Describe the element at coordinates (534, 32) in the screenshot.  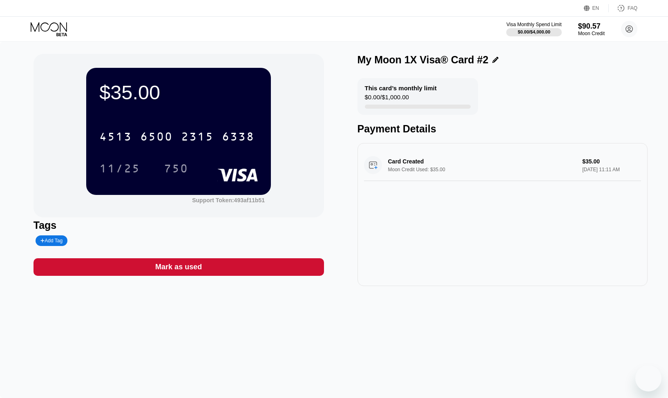
I see `div: $0.00 / $4,000.00` at that location.